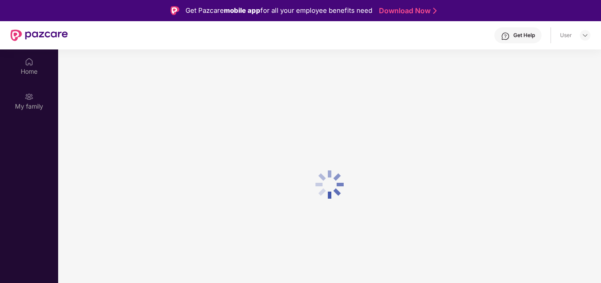 This screenshot has height=283, width=601. Describe the element at coordinates (566, 35) in the screenshot. I see `div: User` at that location.